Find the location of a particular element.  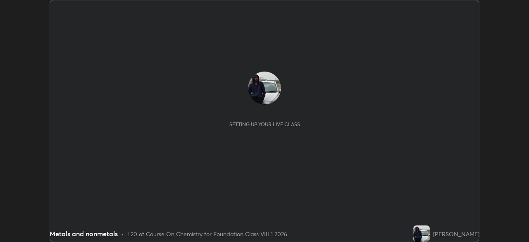

div: Metals and nonmetals is located at coordinates (83, 233).